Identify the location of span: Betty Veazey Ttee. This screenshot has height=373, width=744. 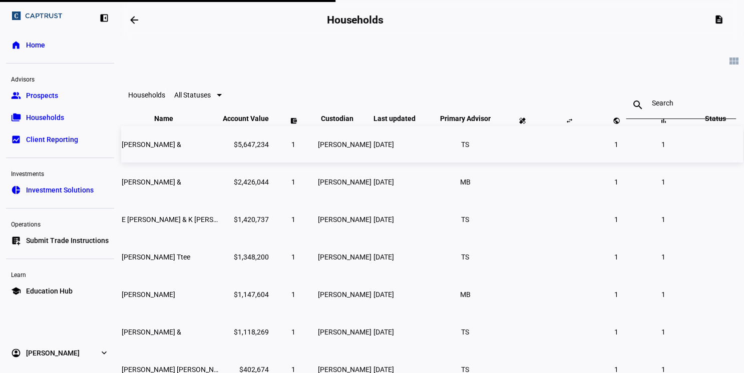
(156, 257).